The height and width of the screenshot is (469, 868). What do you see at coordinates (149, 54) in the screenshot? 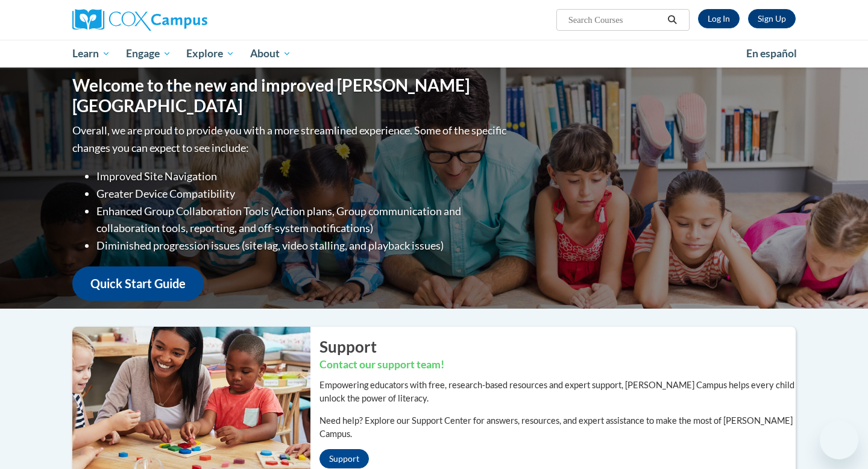
I see `span: Engage` at bounding box center [149, 54].